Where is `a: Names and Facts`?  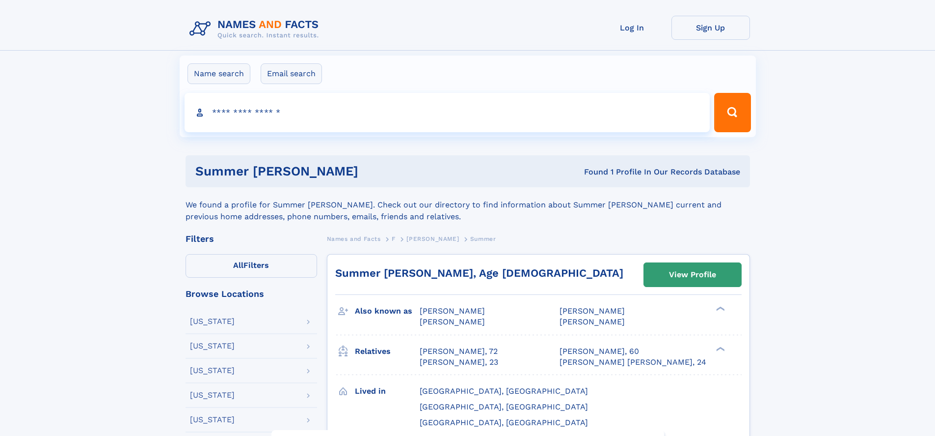
a: Names and Facts is located at coordinates (354, 238).